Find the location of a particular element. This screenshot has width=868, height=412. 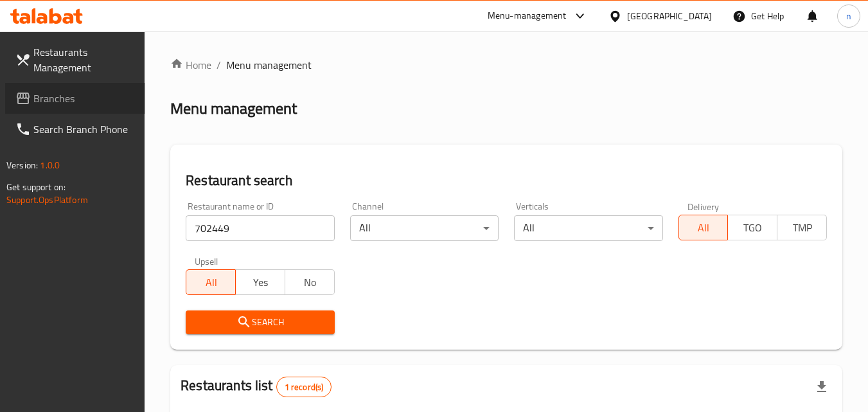

span: n is located at coordinates (848, 16).